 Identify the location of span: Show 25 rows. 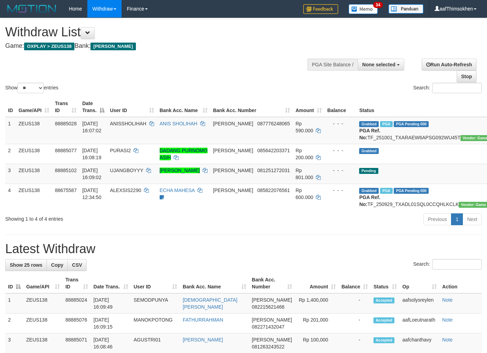
(26, 265).